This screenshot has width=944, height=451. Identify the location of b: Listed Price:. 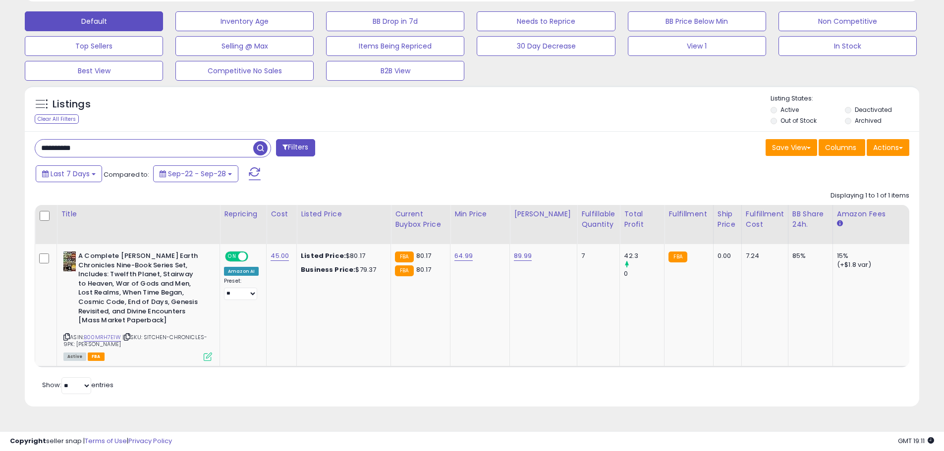
(323, 256).